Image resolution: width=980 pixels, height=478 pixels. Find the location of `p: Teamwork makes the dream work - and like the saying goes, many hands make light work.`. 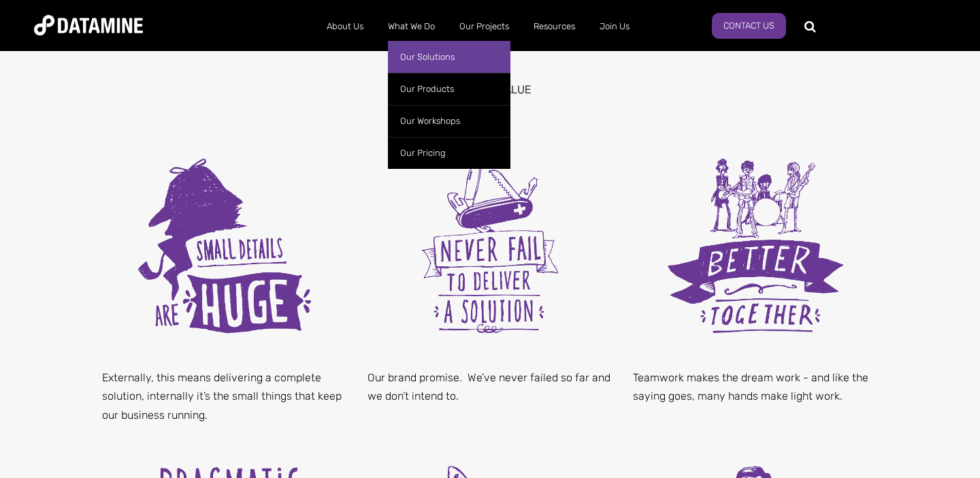

p: Teamwork makes the dream work - and like the saying goes, many hands make light work. is located at coordinates (755, 387).